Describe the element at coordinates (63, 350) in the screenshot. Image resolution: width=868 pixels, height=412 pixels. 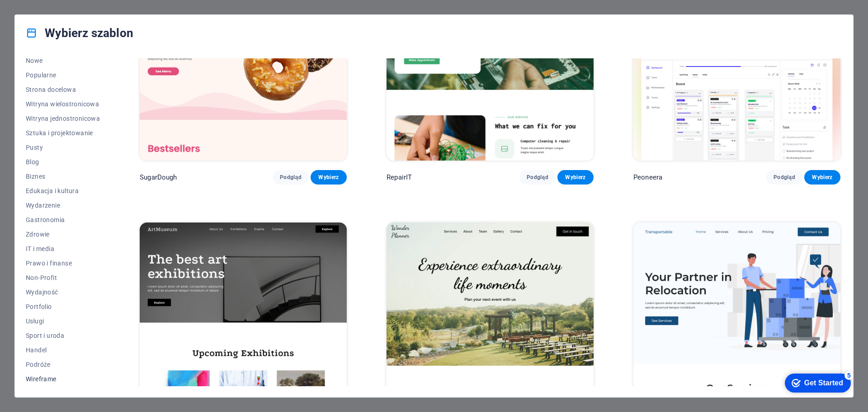
I see `button: Handel` at that location.